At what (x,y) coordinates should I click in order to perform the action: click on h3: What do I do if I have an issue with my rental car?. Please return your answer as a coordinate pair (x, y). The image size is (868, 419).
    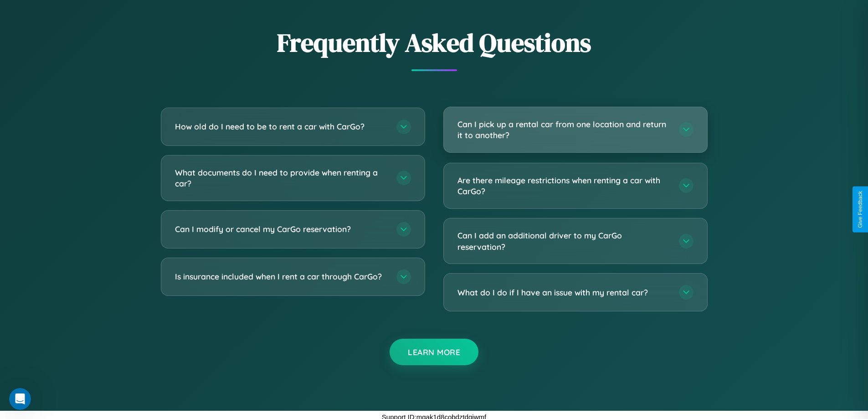
    Looking at the image, I should click on (564, 292).